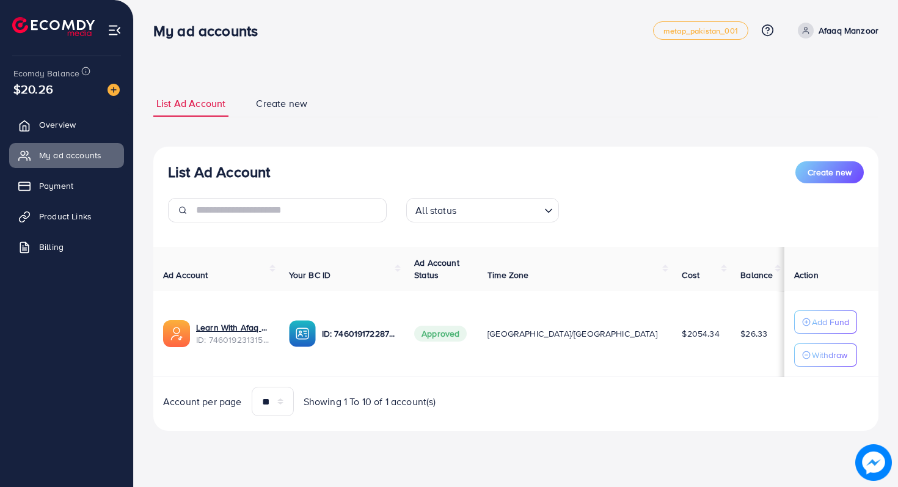 Image resolution: width=898 pixels, height=487 pixels. I want to click on h3: My ad accounts, so click(210, 31).